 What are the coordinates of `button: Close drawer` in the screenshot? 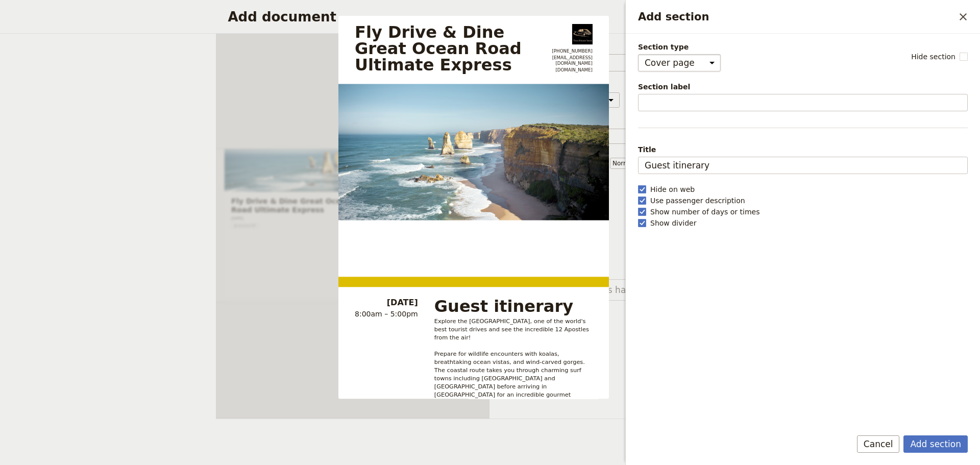 It's located at (963, 17).